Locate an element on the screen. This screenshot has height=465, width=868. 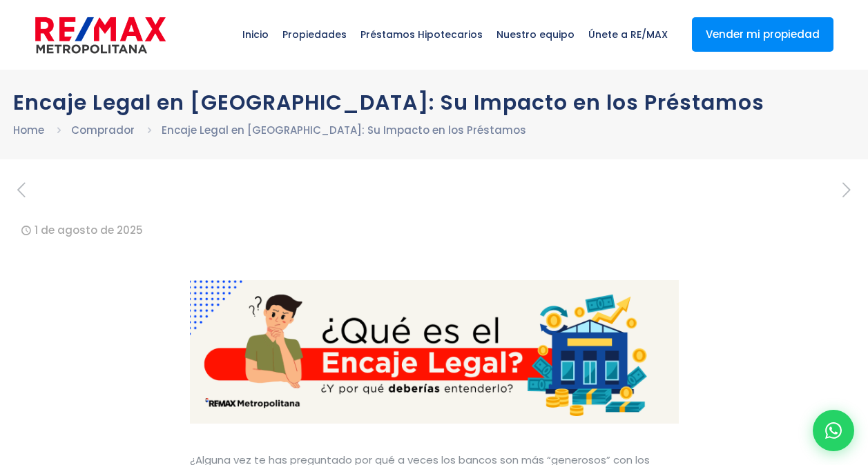
time: 1 de agosto de 2025 is located at coordinates (89, 230).